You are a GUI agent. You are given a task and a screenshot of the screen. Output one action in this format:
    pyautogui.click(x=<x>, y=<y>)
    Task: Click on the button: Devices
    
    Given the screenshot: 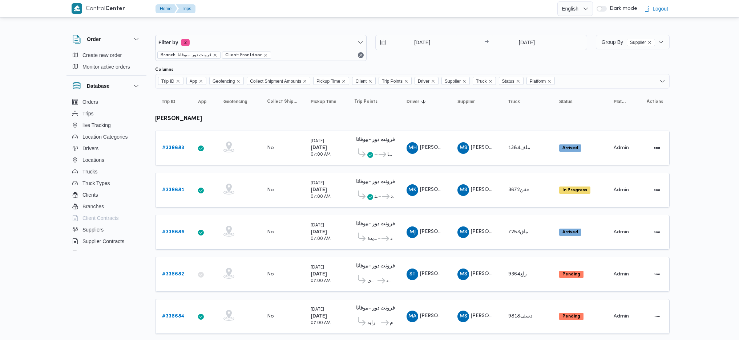 What is the action you would take?
    pyautogui.click(x=106, y=253)
    